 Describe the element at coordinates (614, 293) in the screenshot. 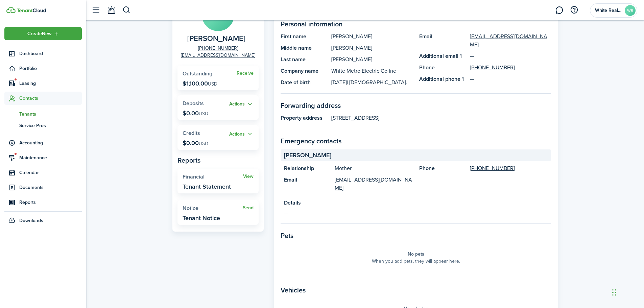

I see `div: Drag` at that location.